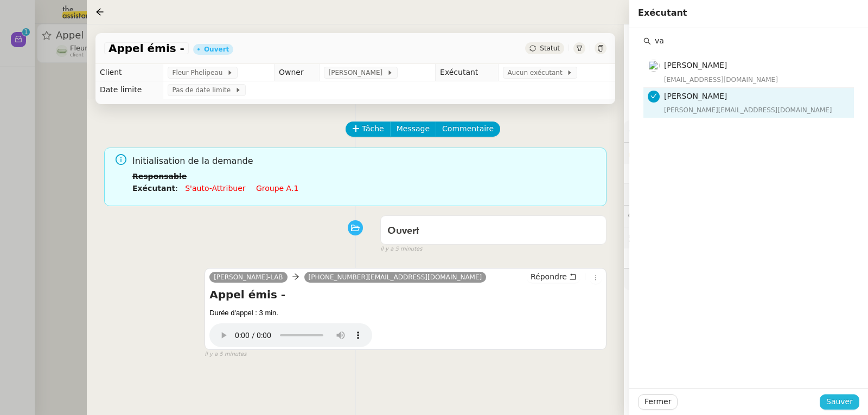  I want to click on input: input search text, so click(753, 41).